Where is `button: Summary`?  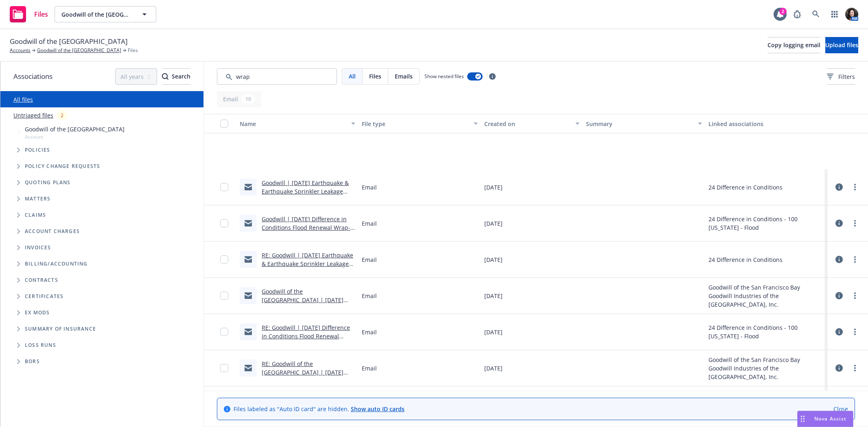 button: Summary is located at coordinates (643, 124).